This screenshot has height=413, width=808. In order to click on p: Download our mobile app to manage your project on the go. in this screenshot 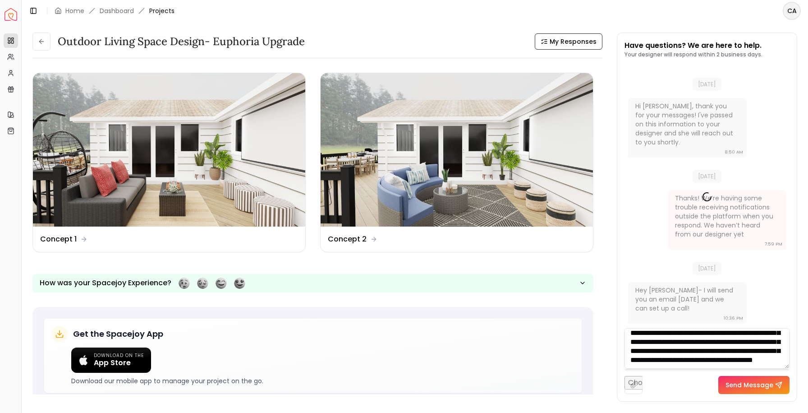, I will do `click(323, 381)`.